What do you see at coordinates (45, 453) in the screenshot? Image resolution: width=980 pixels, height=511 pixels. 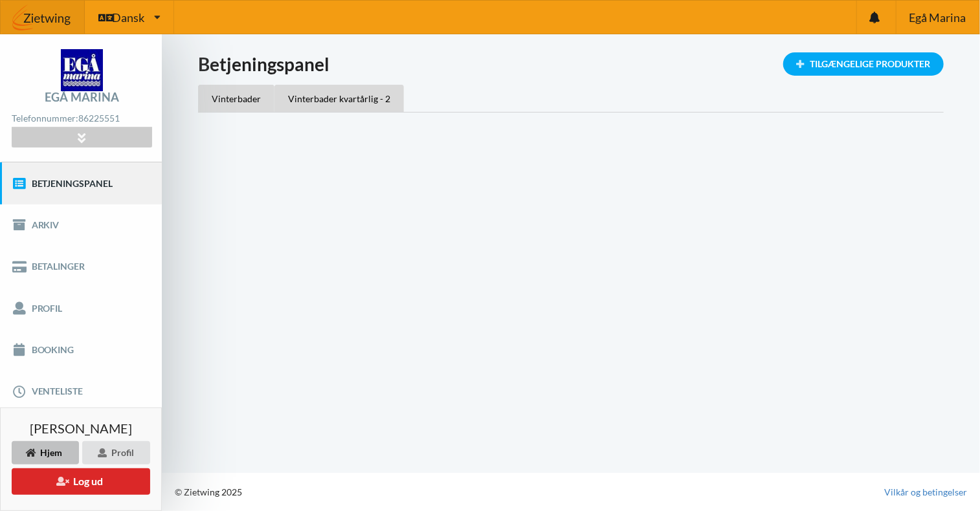 I see `div: Hjem` at bounding box center [45, 453].